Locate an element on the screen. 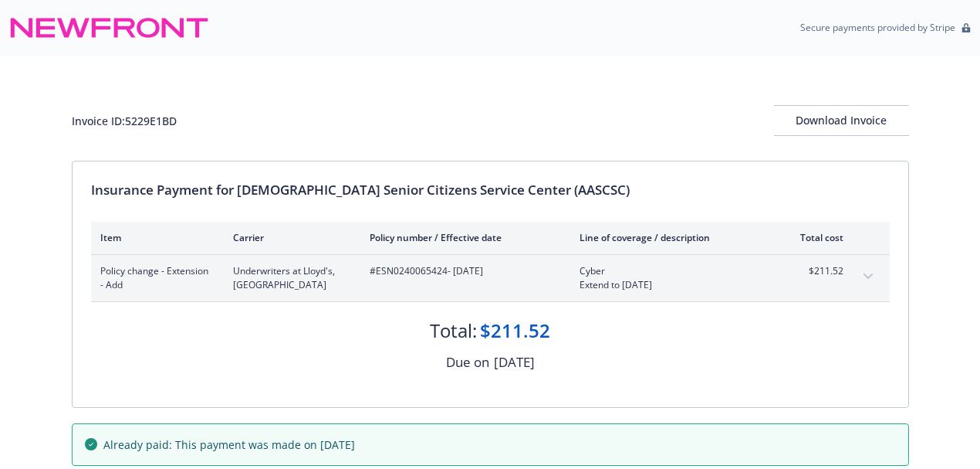 The image size is (980, 469). div: Download Invoice is located at coordinates (841, 120).